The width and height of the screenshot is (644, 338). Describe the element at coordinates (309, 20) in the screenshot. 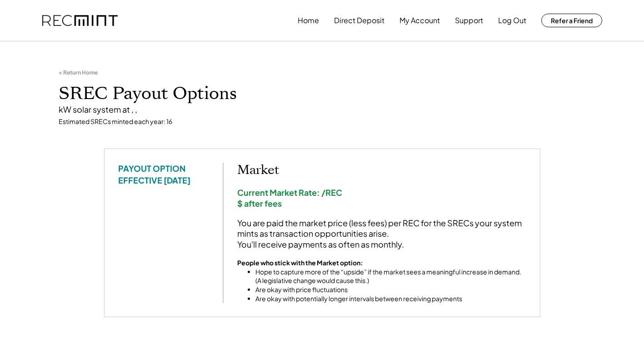

I see `button: Home` at that location.